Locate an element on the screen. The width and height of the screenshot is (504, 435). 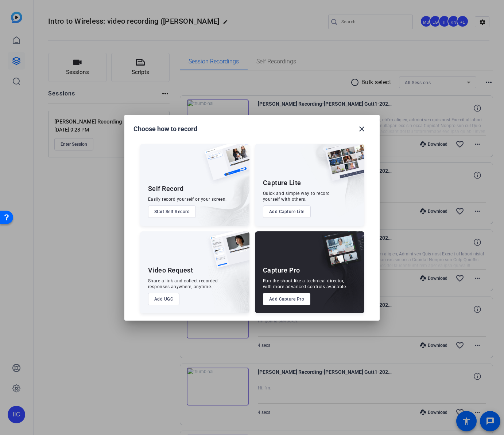
img: capture-pro.png is located at coordinates (340, 254).